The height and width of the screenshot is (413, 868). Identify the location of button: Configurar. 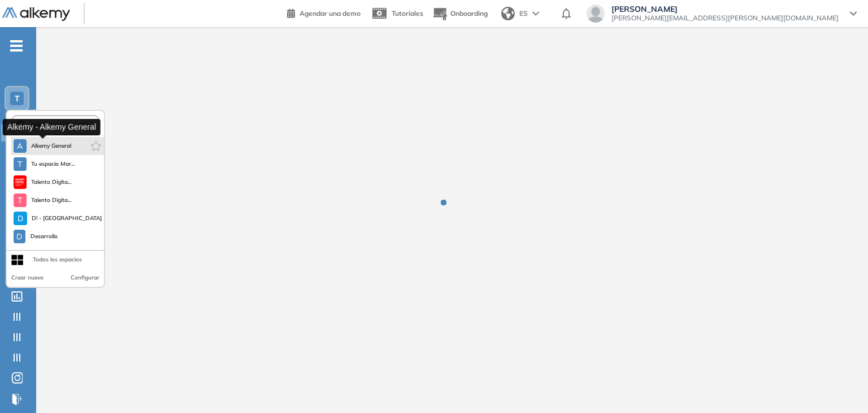
(85, 278).